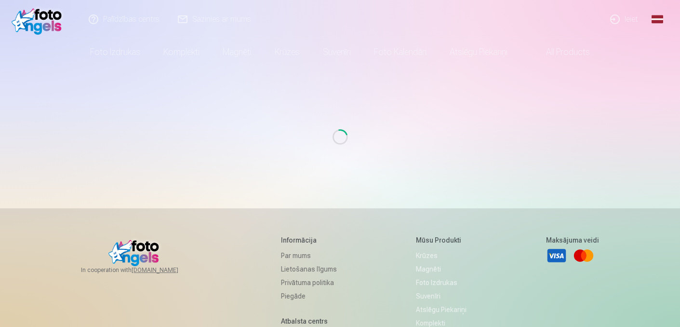  I want to click on span: In cooperation with, so click(141, 270).